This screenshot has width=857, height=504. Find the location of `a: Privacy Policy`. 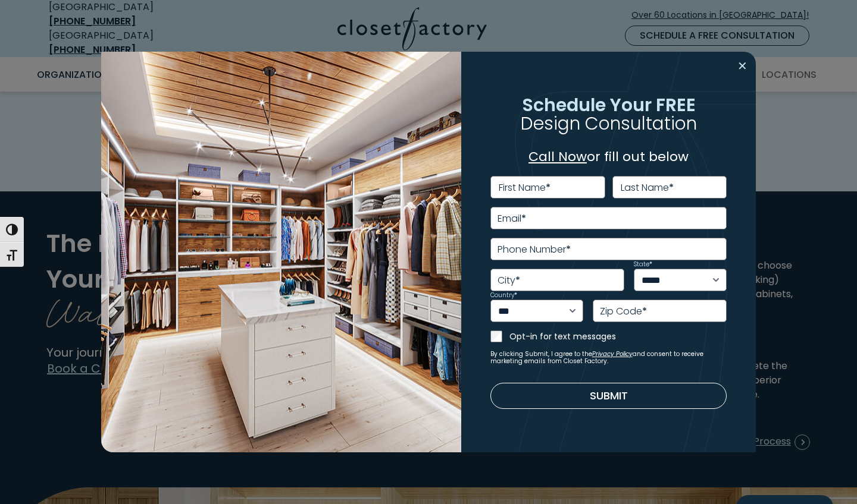

a: Privacy Policy is located at coordinates (613, 354).